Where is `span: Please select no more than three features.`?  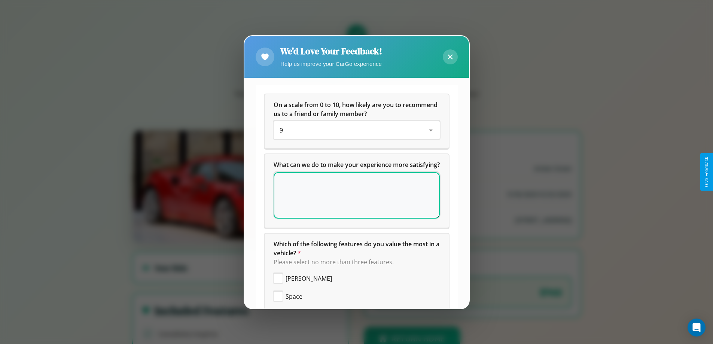 span: Please select no more than three features. is located at coordinates (334, 262).